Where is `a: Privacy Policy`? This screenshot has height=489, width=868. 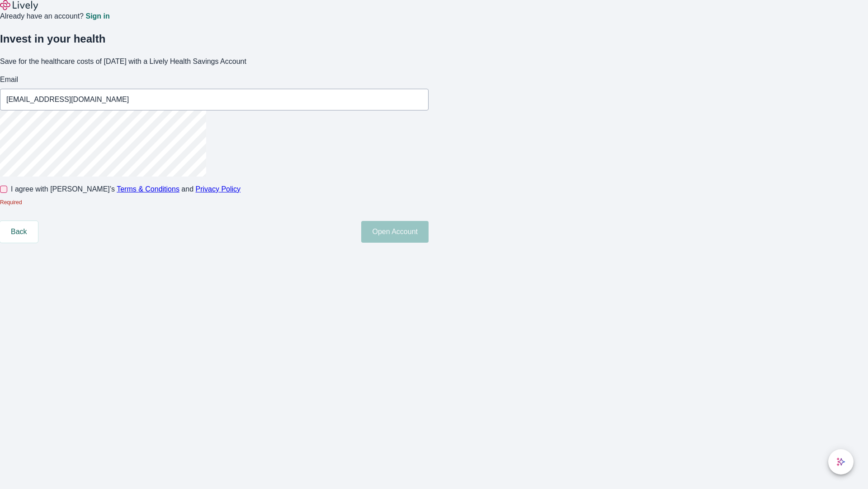 a: Privacy Policy is located at coordinates (218, 189).